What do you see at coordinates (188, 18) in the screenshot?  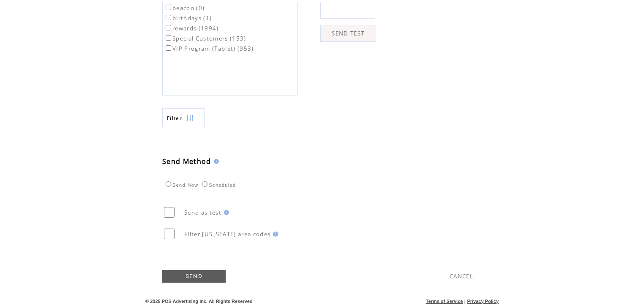 I see `label: birthdays (1)` at bounding box center [188, 18].